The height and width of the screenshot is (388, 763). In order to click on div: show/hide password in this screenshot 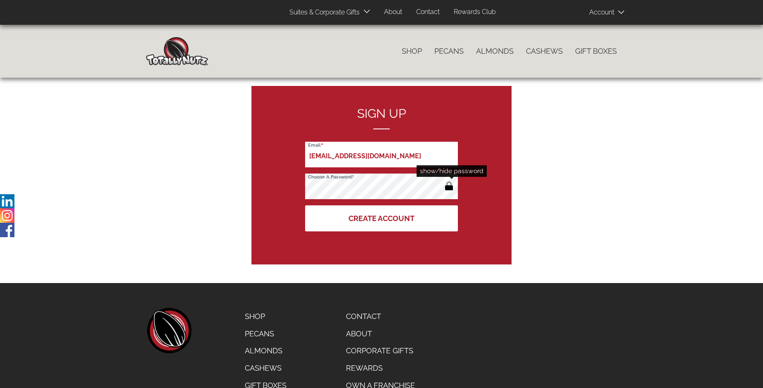, I will do `click(452, 171)`.